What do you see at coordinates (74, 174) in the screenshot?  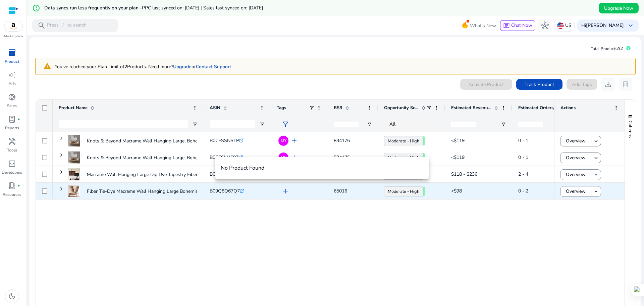 I see `img: 41UlxnYOHXL._AC_US40_.jpg` at bounding box center [74, 174].